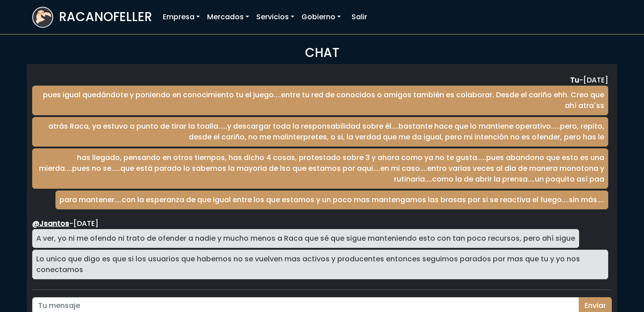 Image resolution: width=644 pixels, height=312 pixels. Describe the element at coordinates (574, 79) in the screenshot. I see `strong: Tu` at that location.